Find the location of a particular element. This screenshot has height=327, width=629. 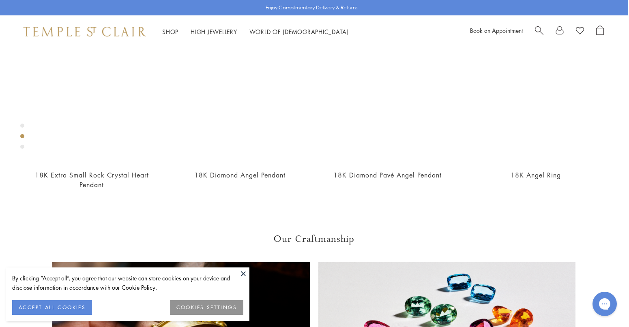

h3: Our Craftmanship is located at coordinates (314, 239).